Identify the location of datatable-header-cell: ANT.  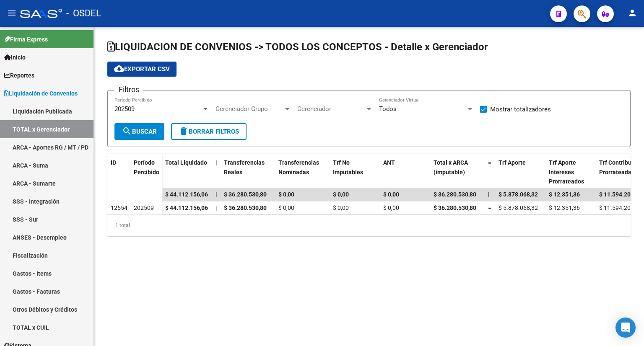
(405, 172).